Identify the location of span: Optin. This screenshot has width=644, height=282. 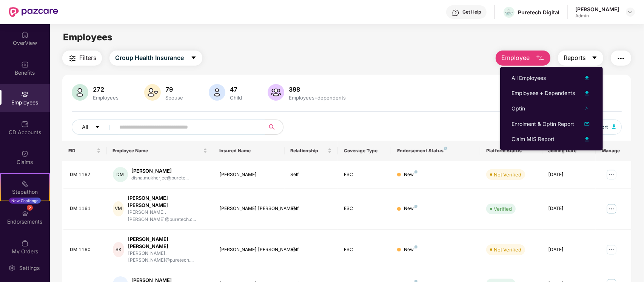
(518, 108).